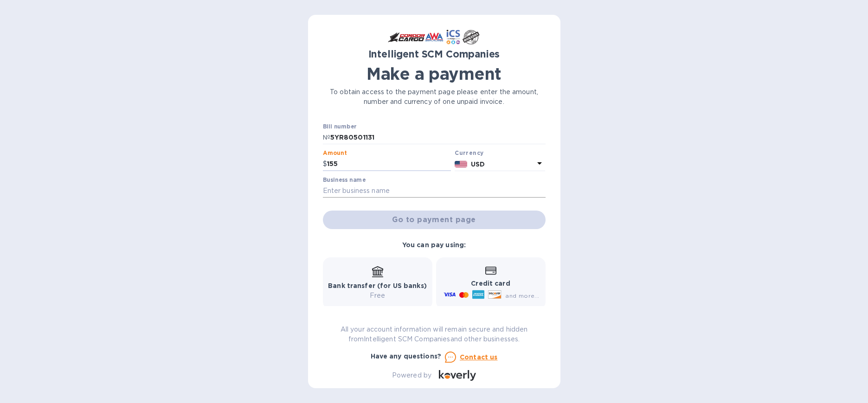 The image size is (868, 403). I want to click on b: Have any questions?, so click(406, 356).